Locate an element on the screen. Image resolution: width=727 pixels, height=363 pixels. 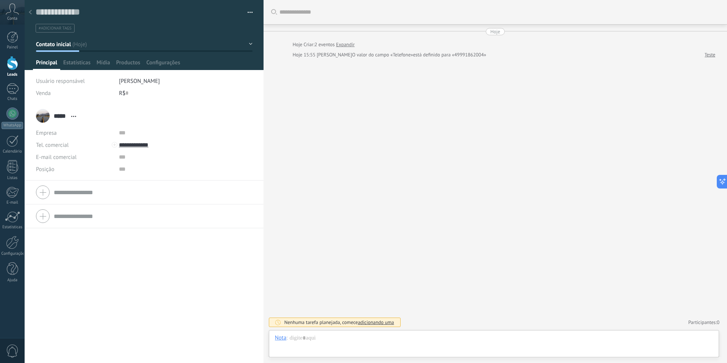
span: Tel. comercial is located at coordinates (52, 145).